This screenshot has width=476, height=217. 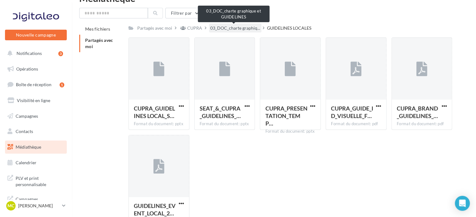 I want to click on span: Partagés avec moi, so click(x=99, y=43).